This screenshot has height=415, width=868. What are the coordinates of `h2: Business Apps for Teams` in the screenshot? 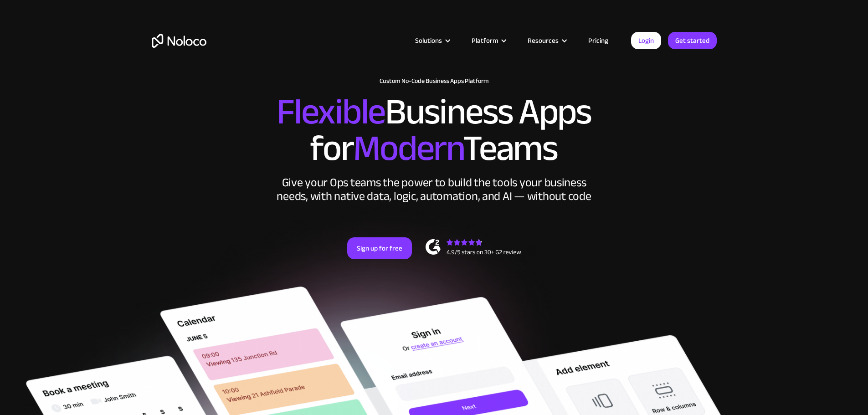 It's located at (434, 130).